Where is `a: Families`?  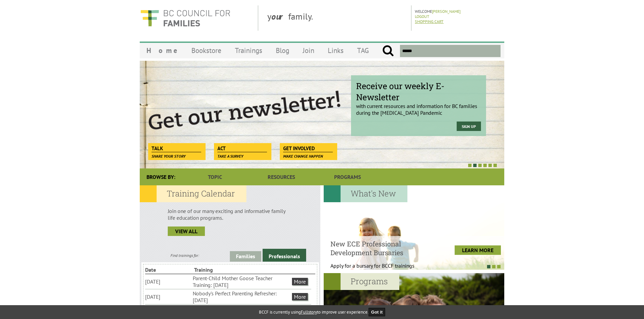
a: Families is located at coordinates (245, 256).